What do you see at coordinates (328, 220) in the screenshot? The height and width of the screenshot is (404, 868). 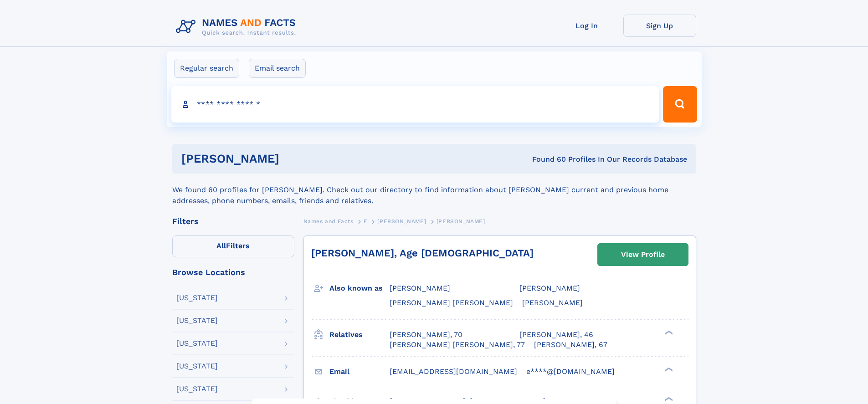 I see `a: Names and Facts` at bounding box center [328, 220].